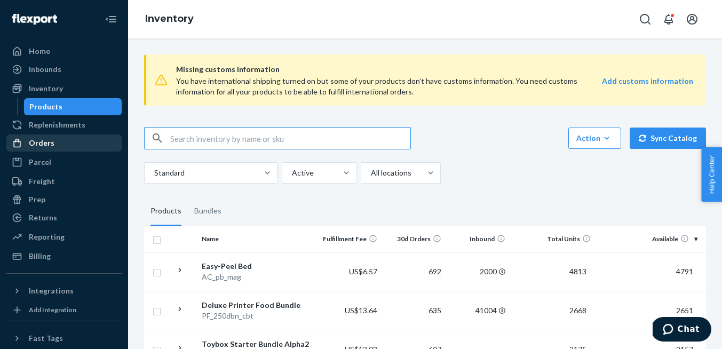 The height and width of the screenshot is (349, 722). Describe the element at coordinates (34, 19) in the screenshot. I see `img: Flexport logo` at that location.